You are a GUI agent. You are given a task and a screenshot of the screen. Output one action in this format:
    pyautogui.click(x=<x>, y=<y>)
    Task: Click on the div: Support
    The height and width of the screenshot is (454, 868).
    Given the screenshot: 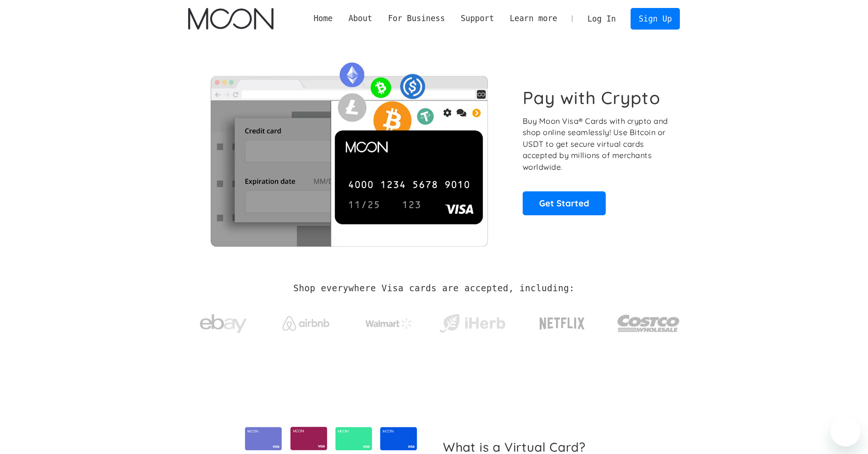 What is the action you would take?
    pyautogui.click(x=477, y=19)
    